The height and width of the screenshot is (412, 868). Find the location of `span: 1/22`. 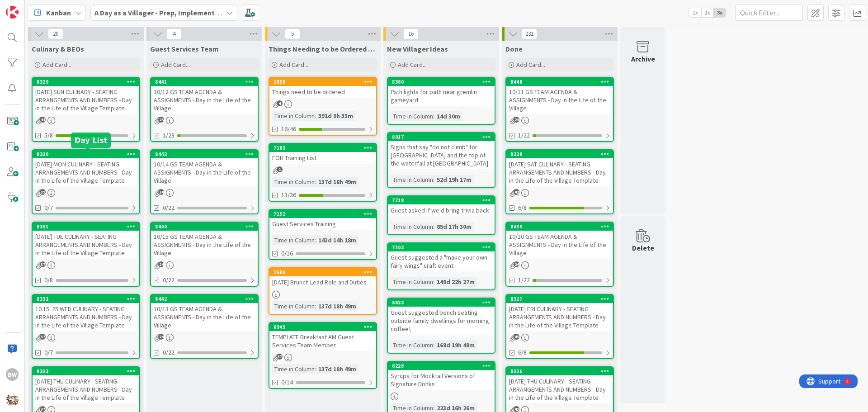

span: 1/22 is located at coordinates (524, 280).